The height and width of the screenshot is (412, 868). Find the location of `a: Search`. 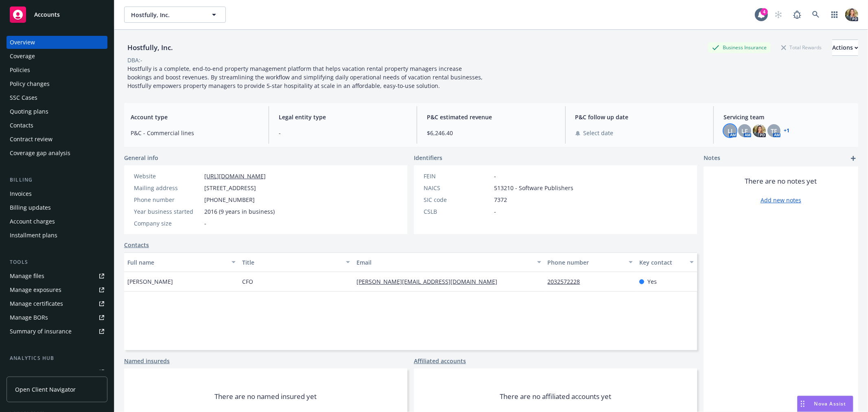

a: Search is located at coordinates (815, 15).